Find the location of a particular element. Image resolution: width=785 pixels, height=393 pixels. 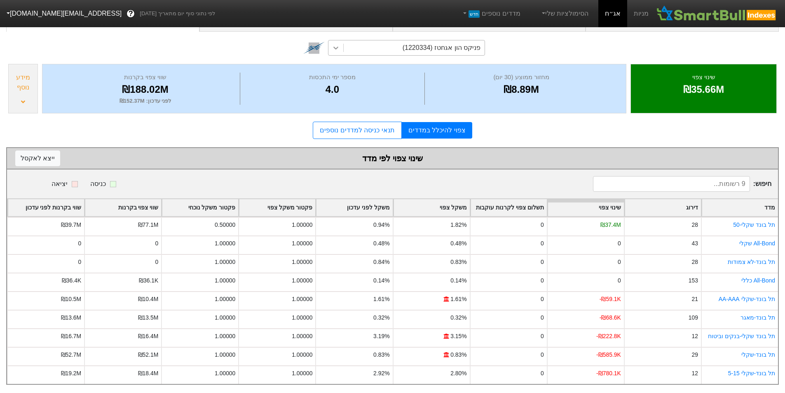

a: תל בונד שקלי-בנקים וביטוח is located at coordinates (741, 336).